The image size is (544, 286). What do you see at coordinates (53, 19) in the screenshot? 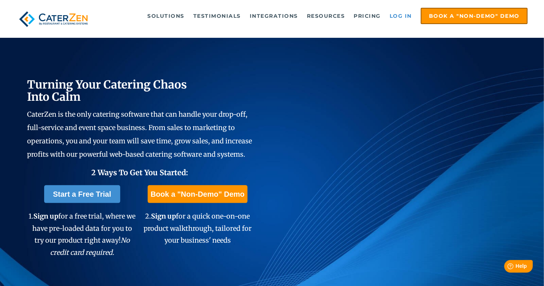
I see `img: caterzen` at bounding box center [53, 19].